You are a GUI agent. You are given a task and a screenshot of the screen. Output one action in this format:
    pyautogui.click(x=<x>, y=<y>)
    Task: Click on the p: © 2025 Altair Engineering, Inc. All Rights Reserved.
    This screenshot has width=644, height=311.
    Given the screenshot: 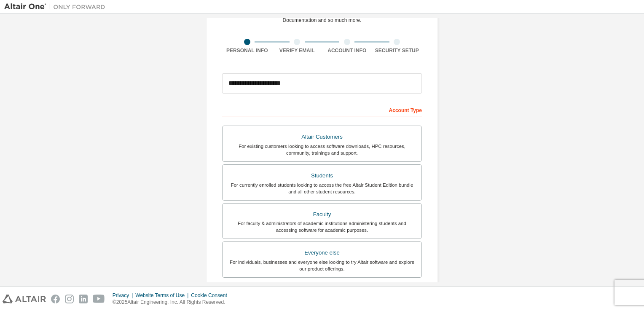 What is the action you would take?
    pyautogui.click(x=172, y=302)
    